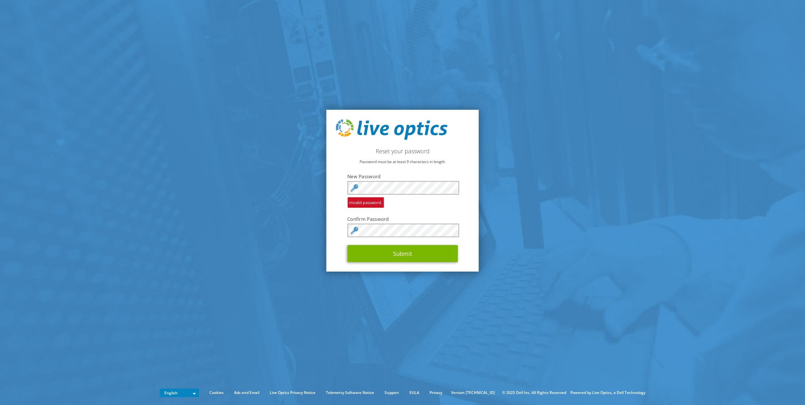 Image resolution: width=805 pixels, height=405 pixels. I want to click on a: Cookies, so click(216, 393).